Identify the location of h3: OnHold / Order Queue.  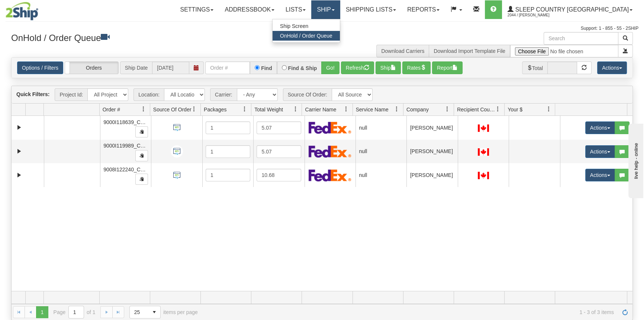
(164, 37).